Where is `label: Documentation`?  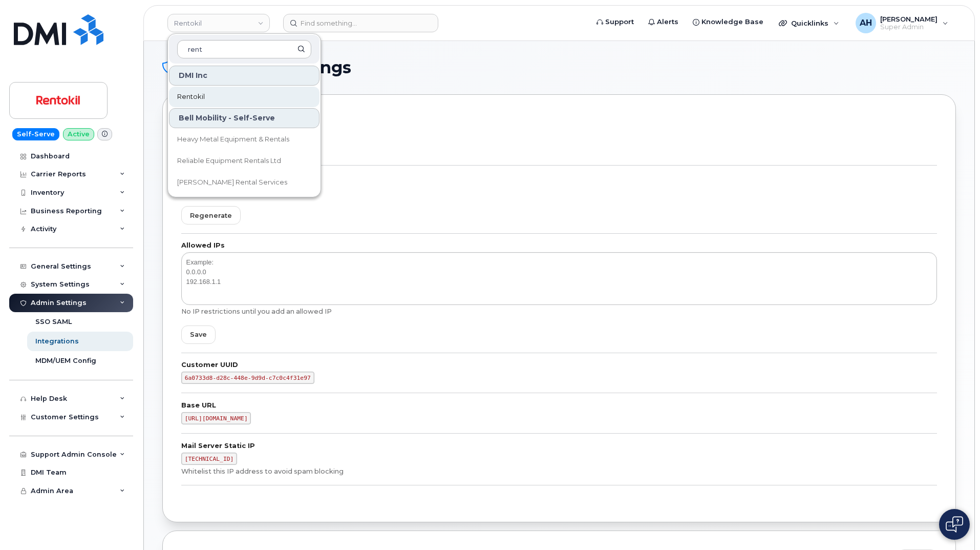
label: Documentation is located at coordinates (559, 141).